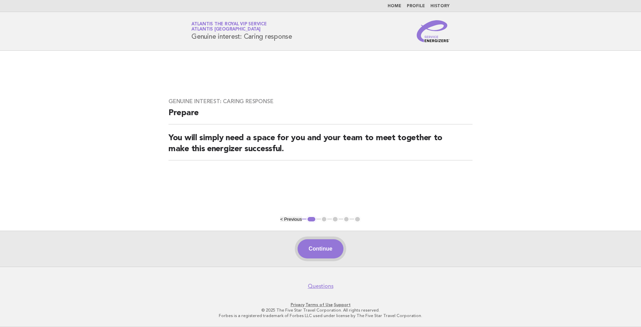  What do you see at coordinates (321, 316) in the screenshot?
I see `p: Forbes is a registered trademark of Forbes LLC used under license by The Five Star Travel Corpora...` at bounding box center [321, 316].